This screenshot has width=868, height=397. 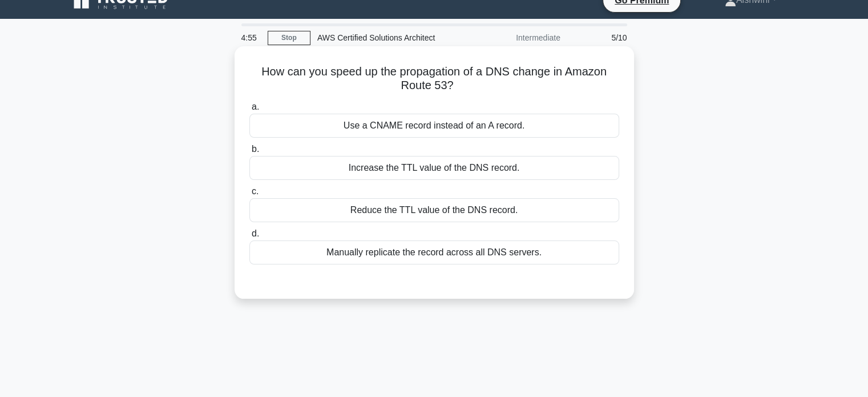 What do you see at coordinates (389, 37) in the screenshot?
I see `div: AWS Certified Solutions Architect` at bounding box center [389, 37].